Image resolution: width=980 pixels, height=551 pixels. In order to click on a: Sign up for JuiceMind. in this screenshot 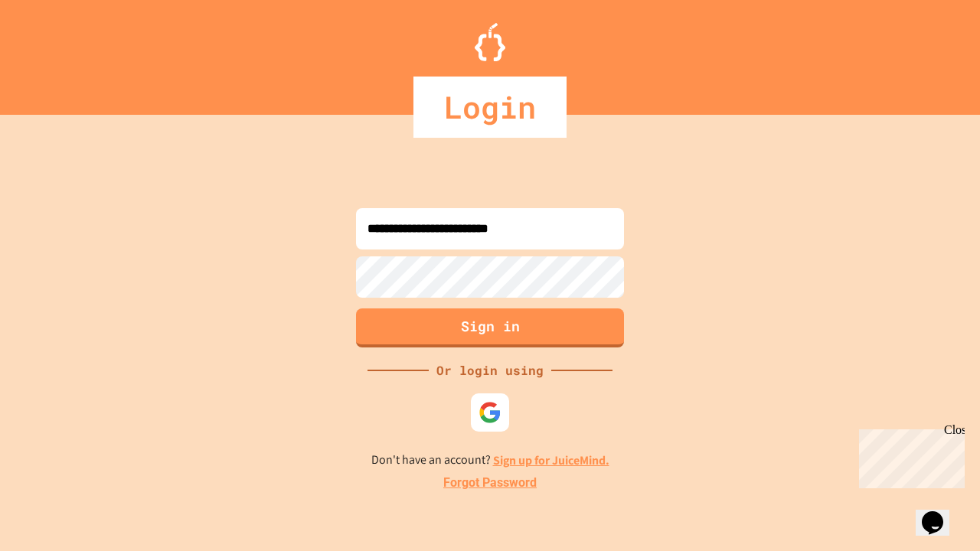, I will do `click(551, 460)`.